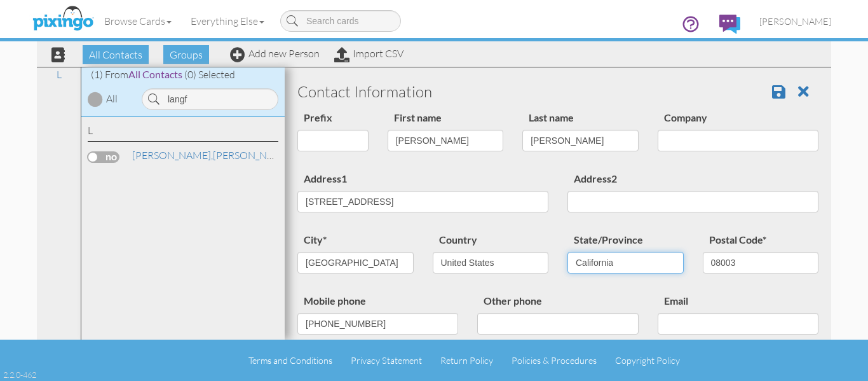  What do you see at coordinates (290, 360) in the screenshot?
I see `a: Terms and Conditions` at bounding box center [290, 360].